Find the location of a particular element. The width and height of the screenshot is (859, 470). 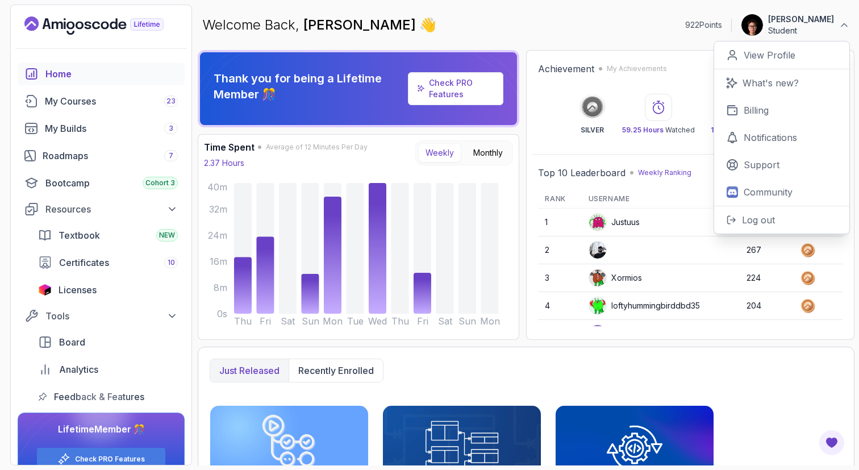

td: 1 is located at coordinates (560, 222).